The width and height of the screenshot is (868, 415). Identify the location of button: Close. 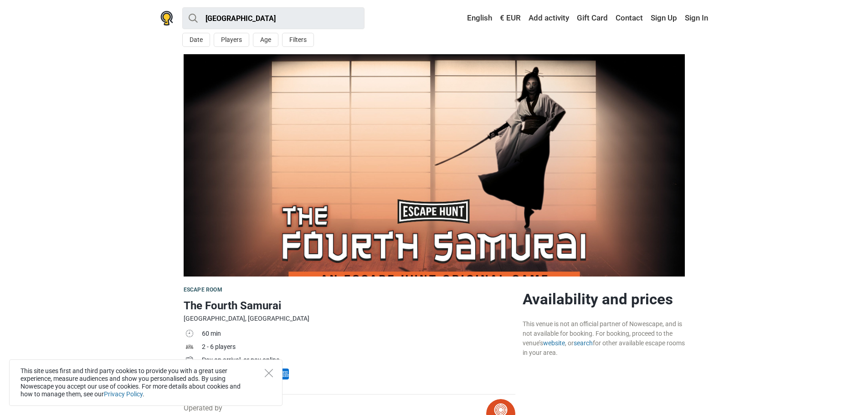
(269, 373).